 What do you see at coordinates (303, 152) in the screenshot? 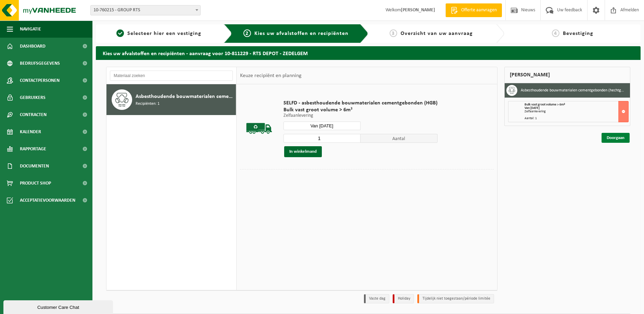
I see `button: In winkelmand` at bounding box center [303, 152].